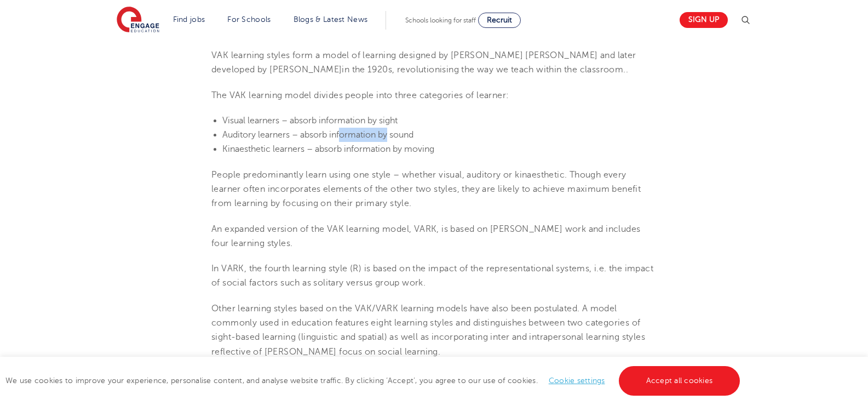 This screenshot has height=405, width=868. Describe the element at coordinates (499, 21) in the screenshot. I see `a: Recruit` at that location.